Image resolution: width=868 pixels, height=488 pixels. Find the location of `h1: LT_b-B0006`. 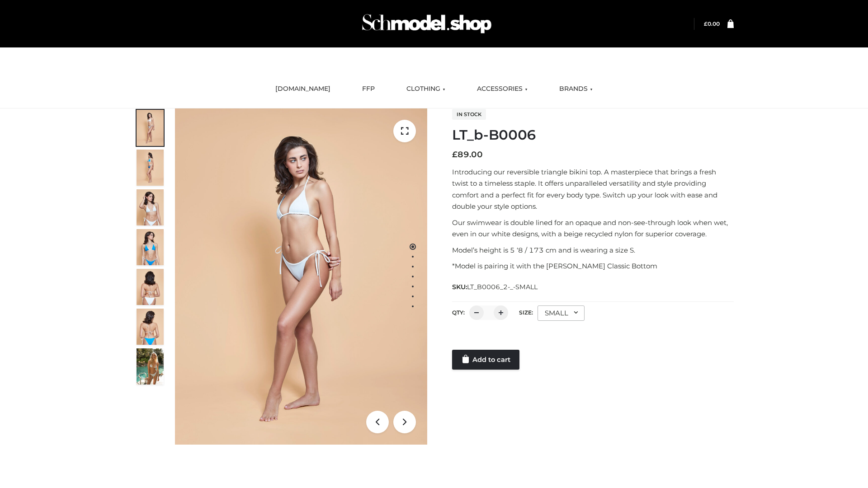

h1: LT_b-B0006 is located at coordinates (593, 135).